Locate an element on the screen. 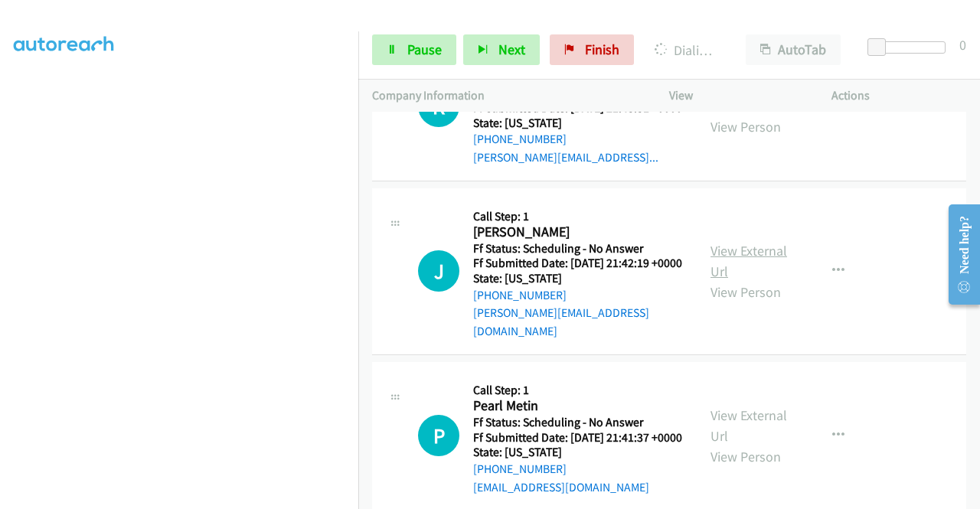  h2: Pearl Metin is located at coordinates (575, 406).